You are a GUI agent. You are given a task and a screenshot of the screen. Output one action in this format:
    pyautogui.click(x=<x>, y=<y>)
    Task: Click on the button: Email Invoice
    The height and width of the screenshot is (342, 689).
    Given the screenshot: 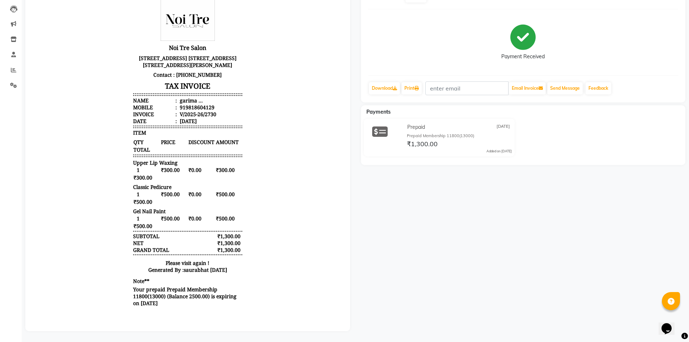 What is the action you would take?
    pyautogui.click(x=527, y=88)
    